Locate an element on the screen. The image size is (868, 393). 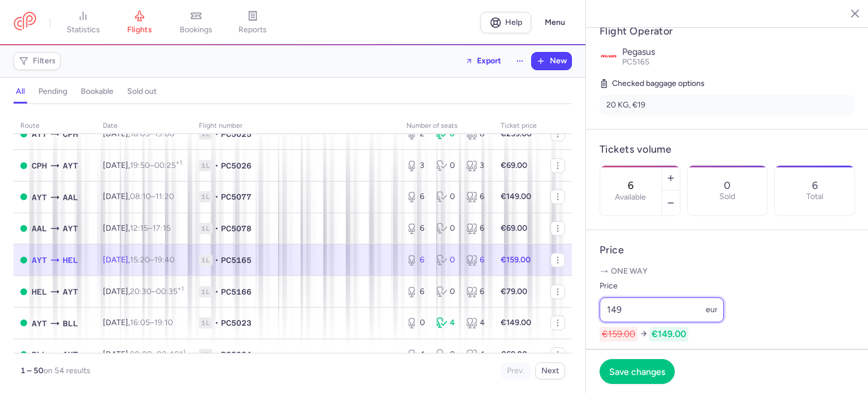
span: PC5023 is located at coordinates (236, 323).